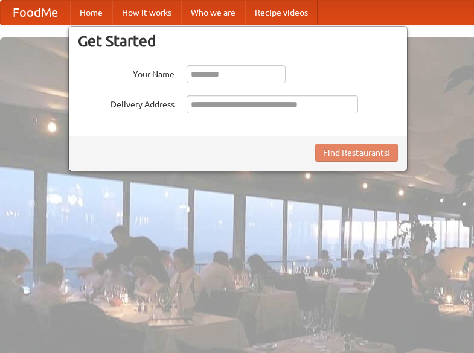 The width and height of the screenshot is (474, 353). I want to click on a: Recipe videos, so click(281, 13).